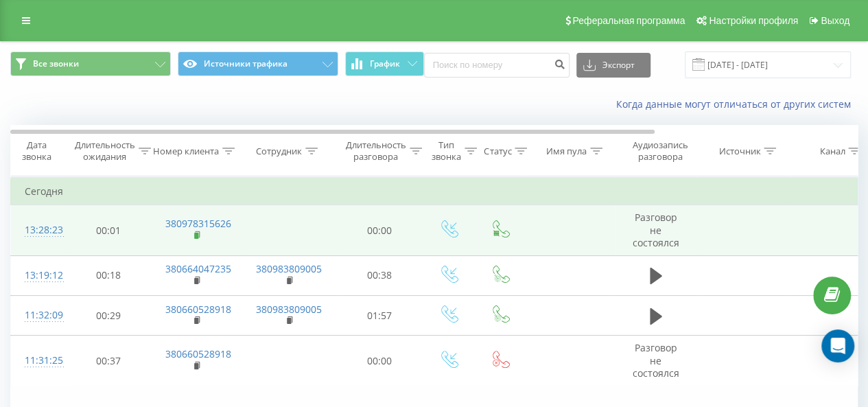  I want to click on div: Канал, so click(832, 152).